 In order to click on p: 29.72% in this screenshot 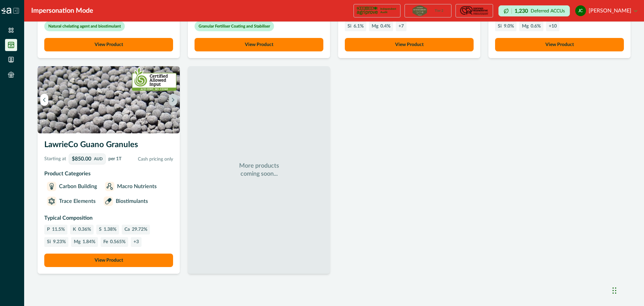, I will do `click(140, 229)`.